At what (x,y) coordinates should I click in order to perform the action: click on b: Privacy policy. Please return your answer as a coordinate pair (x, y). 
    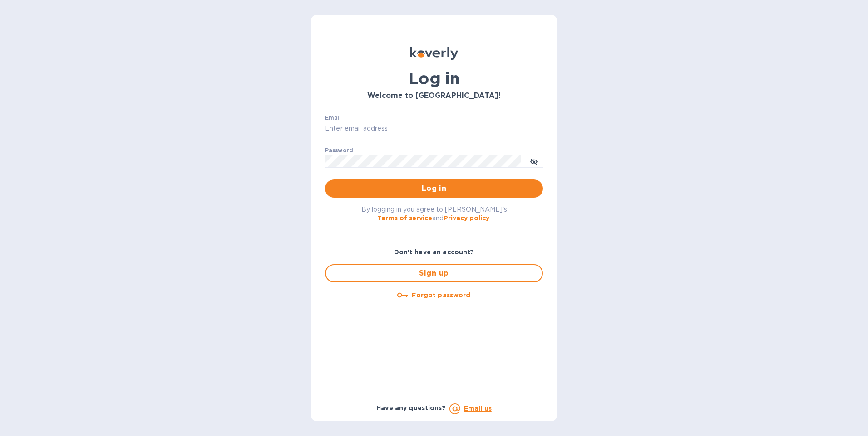
    Looking at the image, I should click on (466, 218).